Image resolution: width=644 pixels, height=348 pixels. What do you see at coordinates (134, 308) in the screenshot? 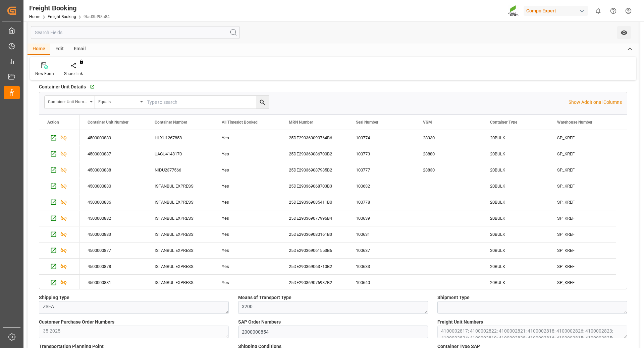
I see `textarea: ZSEA` at bounding box center [134, 308].